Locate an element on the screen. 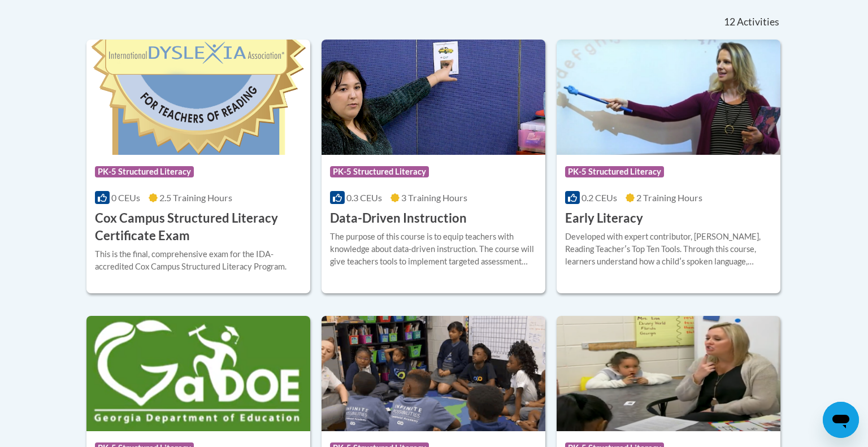 The width and height of the screenshot is (868, 447). span: 2.5 Training Hours is located at coordinates (196, 197).